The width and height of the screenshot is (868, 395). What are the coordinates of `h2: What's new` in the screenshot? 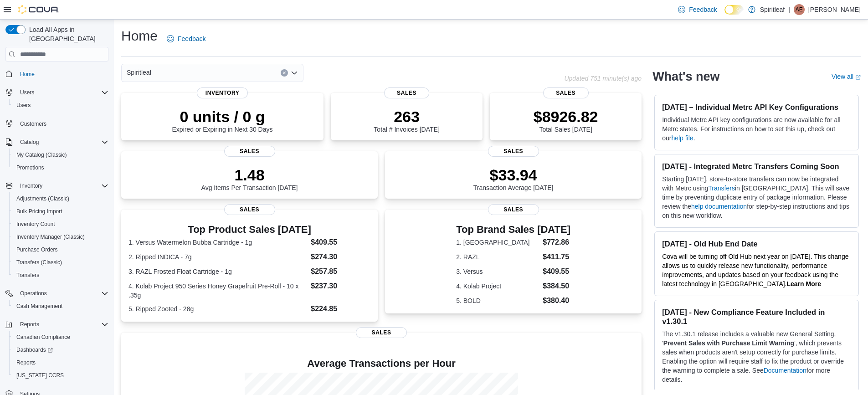 It's located at (686, 77).